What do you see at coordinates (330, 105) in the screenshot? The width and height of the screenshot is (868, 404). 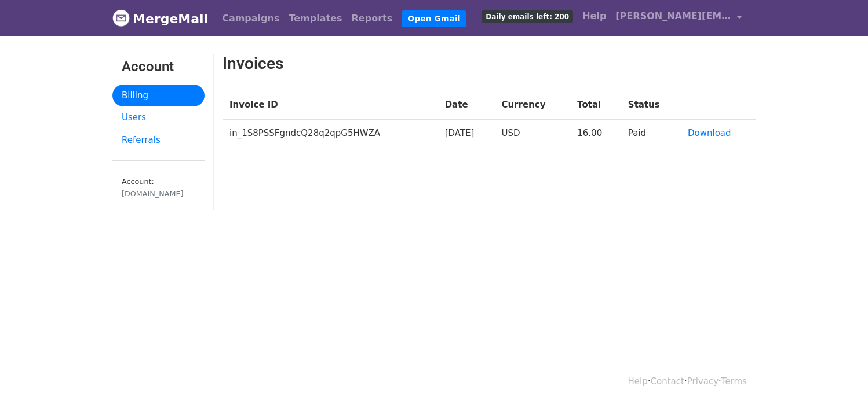 I see `th: Invoice ID` at bounding box center [330, 105].